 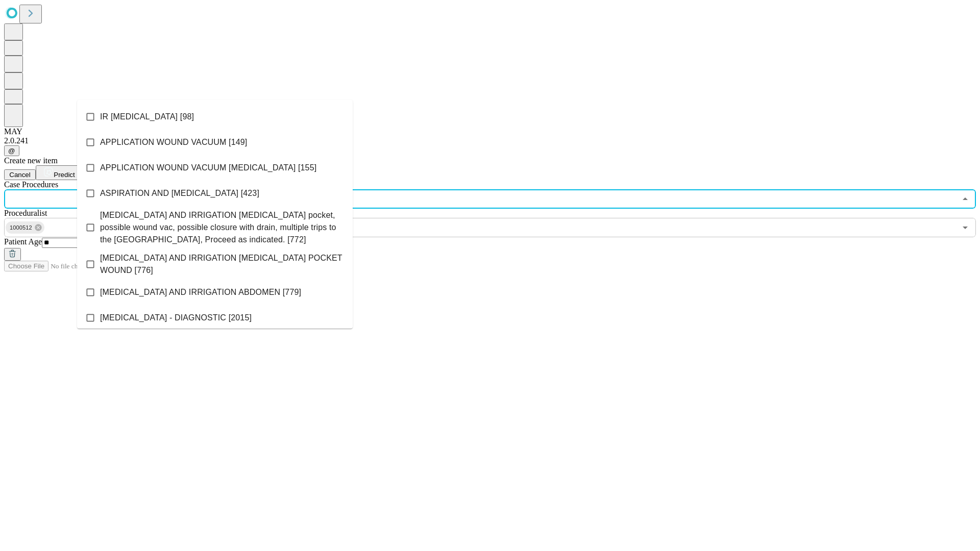 What do you see at coordinates (31, 185) in the screenshot?
I see `span: Scheduled Procedure` at bounding box center [31, 185].